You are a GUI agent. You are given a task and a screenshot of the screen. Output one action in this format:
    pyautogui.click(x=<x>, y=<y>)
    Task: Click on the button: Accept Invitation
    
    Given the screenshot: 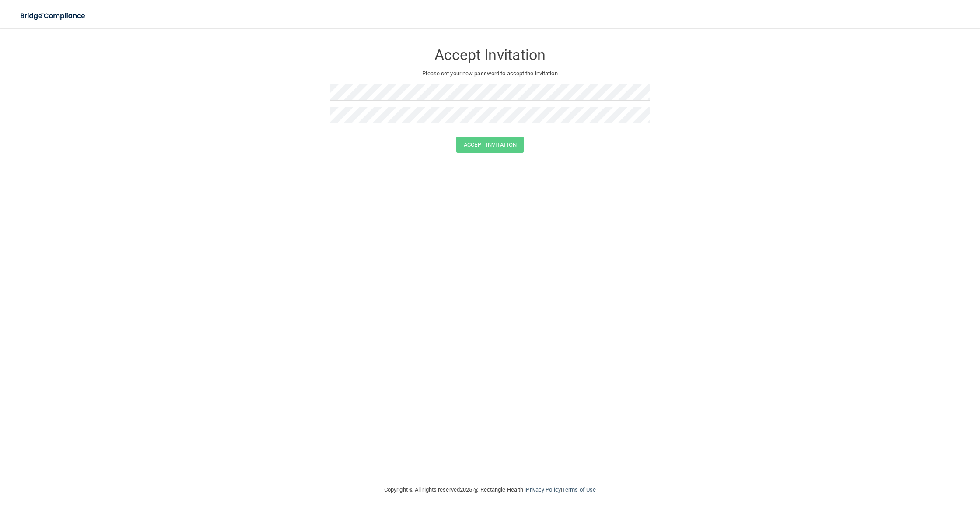 What is the action you would take?
    pyautogui.click(x=490, y=145)
    